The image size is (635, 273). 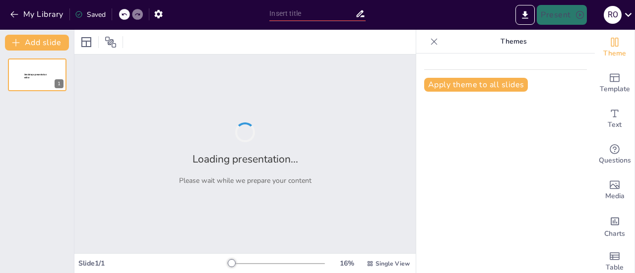 What do you see at coordinates (614, 54) in the screenshot?
I see `span: Theme` at bounding box center [614, 54].